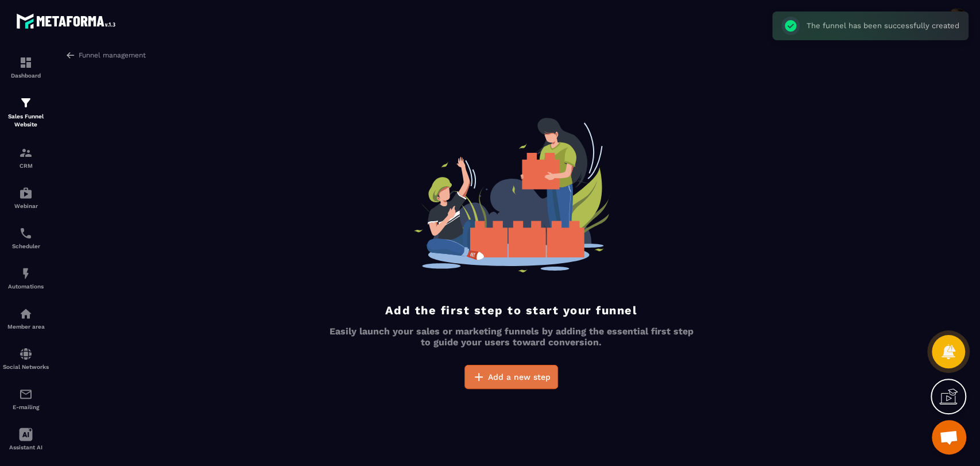 This screenshot has width=980, height=466. What do you see at coordinates (26, 286) in the screenshot?
I see `p: Automations` at bounding box center [26, 286].